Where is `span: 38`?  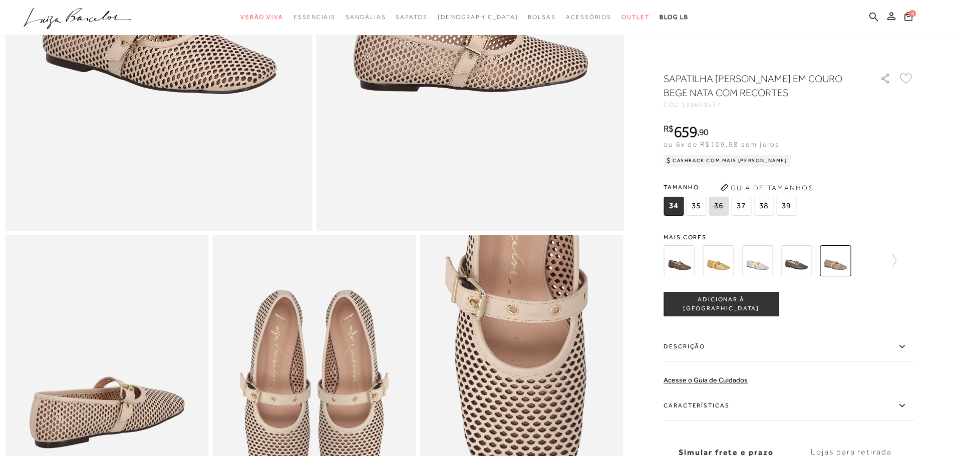 span: 38 is located at coordinates (764, 206).